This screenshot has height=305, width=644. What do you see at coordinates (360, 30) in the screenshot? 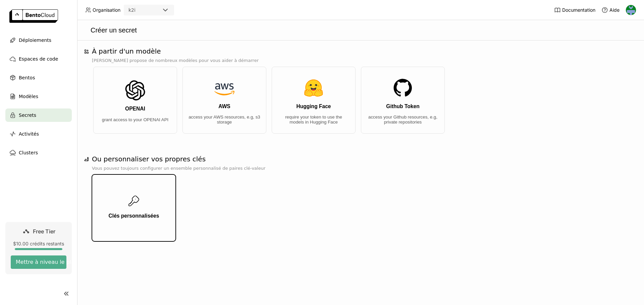
I see `div: Créer un secret` at bounding box center [360, 30].